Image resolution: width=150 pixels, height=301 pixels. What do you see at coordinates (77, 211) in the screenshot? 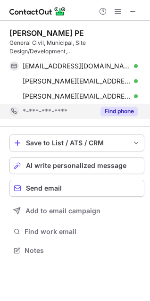
I see `button: Add to email campaign` at bounding box center [77, 211].